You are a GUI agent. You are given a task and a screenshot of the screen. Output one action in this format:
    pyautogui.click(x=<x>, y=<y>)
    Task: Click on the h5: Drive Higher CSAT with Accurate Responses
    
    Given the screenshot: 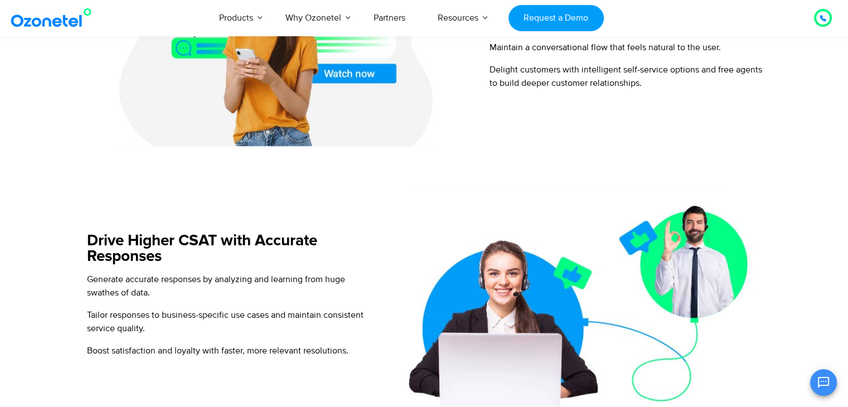 What is the action you would take?
    pyautogui.click(x=230, y=249)
    